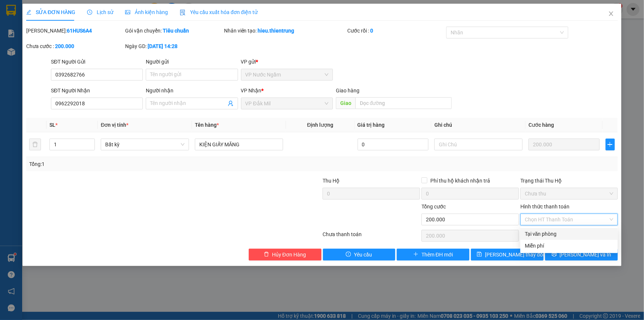 The height and width of the screenshot is (320, 644). I want to click on span: Thêm ĐH mới, so click(437, 254).